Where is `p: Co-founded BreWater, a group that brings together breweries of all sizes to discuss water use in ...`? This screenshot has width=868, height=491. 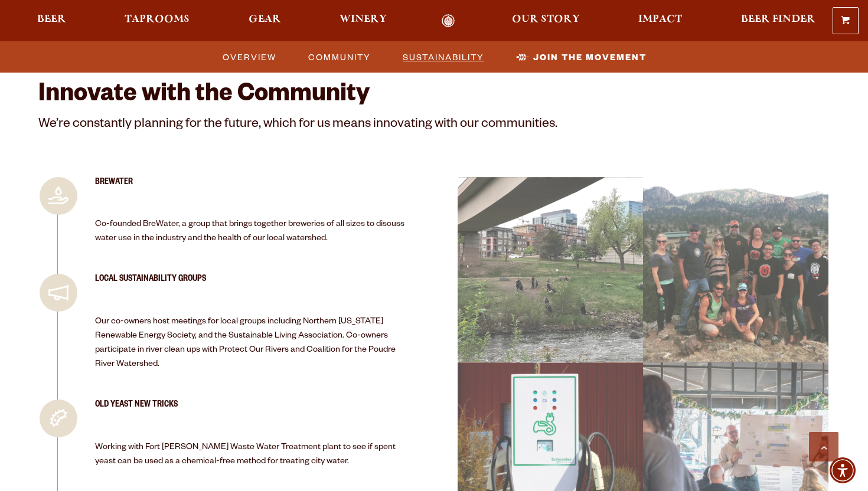 p: Co-founded BreWater, a group that brings together breweries of all sizes to discuss water use in ... is located at coordinates (253, 232).